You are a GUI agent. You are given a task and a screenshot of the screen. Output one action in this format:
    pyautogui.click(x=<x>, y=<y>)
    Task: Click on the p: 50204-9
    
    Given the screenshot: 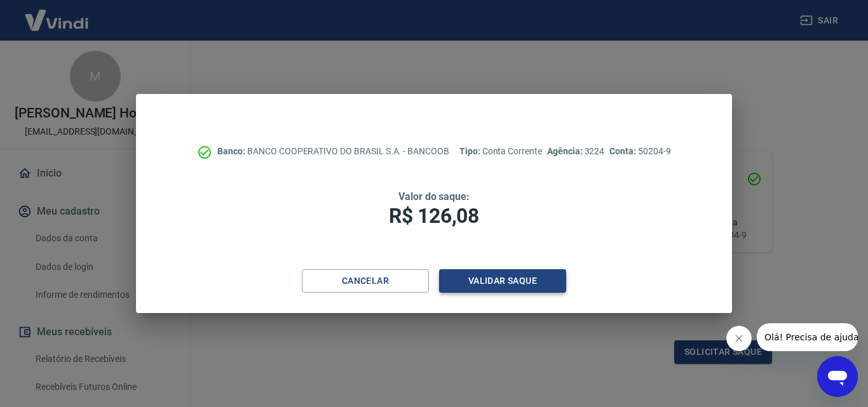 What is the action you would take?
    pyautogui.click(x=640, y=152)
    